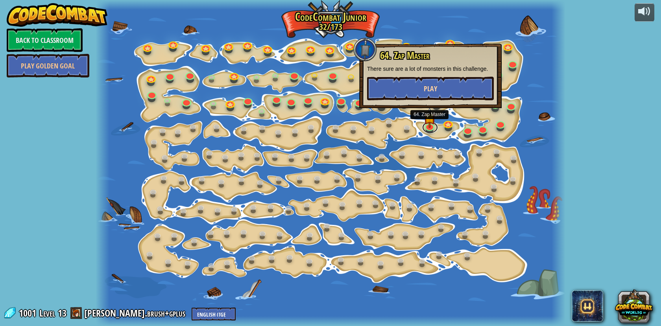 The image size is (661, 326). I want to click on p: There sure are a lot of monsters in this challenge., so click(431, 69).